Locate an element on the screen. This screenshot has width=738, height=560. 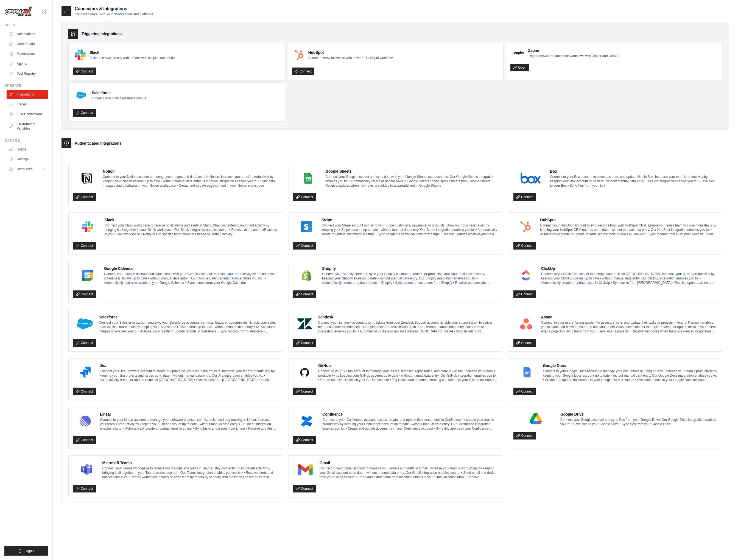
img: GitHub Logo is located at coordinates (305, 372).